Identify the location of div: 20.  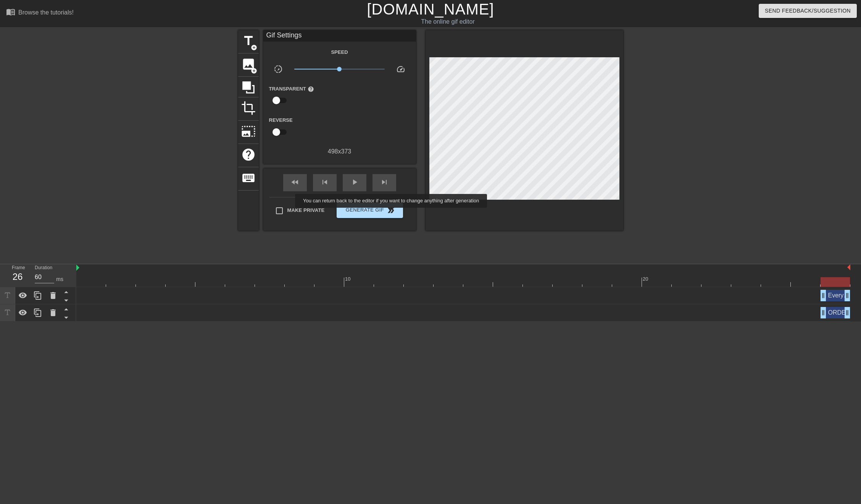
(646, 279).